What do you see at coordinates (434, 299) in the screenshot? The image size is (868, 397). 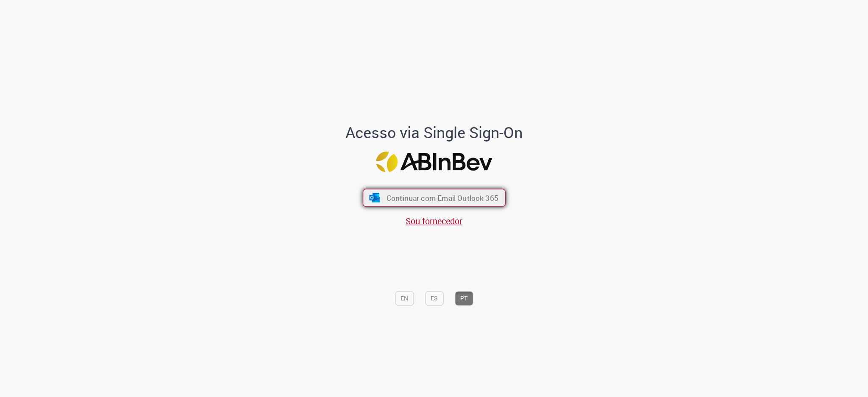 I see `button: ES` at bounding box center [434, 299].